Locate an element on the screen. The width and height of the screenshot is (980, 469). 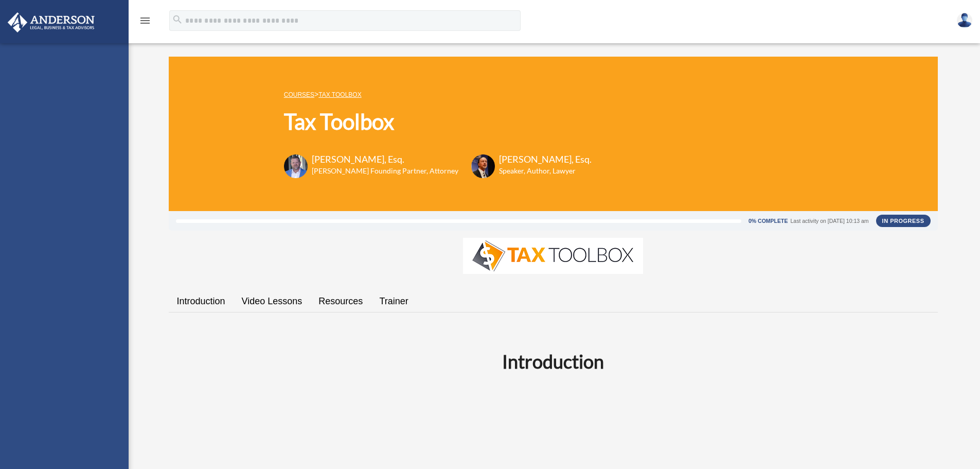
i: search is located at coordinates (178, 19).